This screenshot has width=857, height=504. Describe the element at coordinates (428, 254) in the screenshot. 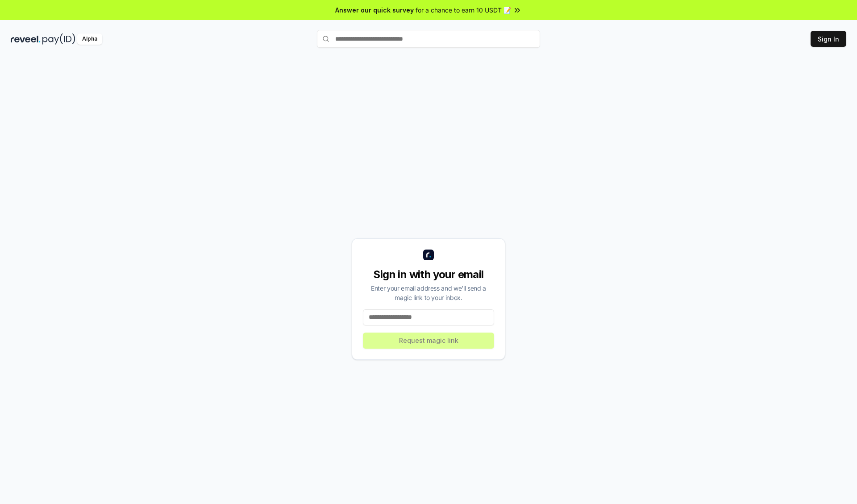

I see `img: logo_small` at that location.